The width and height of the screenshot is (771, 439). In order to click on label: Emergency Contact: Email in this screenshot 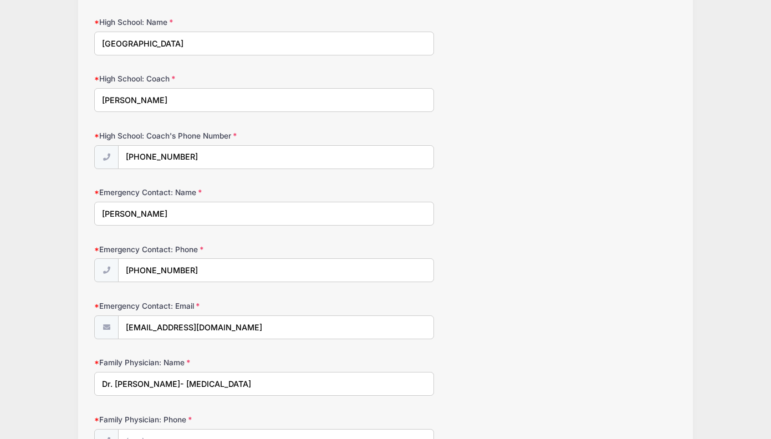, I will do `click(191, 306)`.